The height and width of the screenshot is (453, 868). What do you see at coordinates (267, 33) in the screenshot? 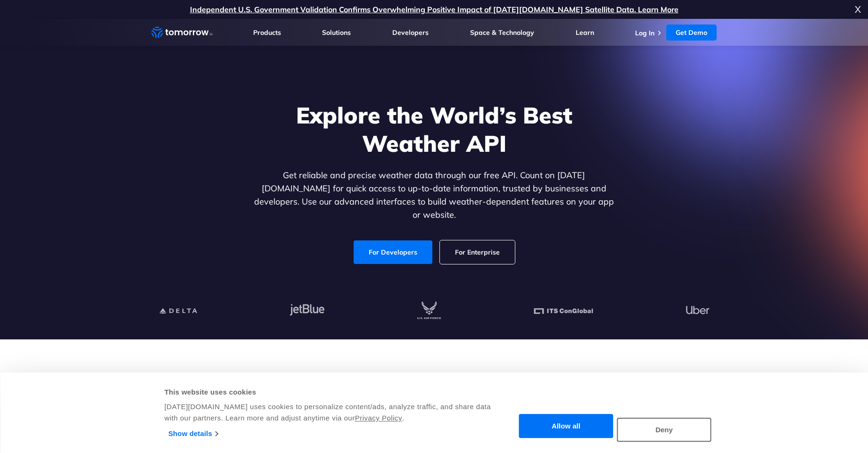
I see `a: Products` at bounding box center [267, 33].